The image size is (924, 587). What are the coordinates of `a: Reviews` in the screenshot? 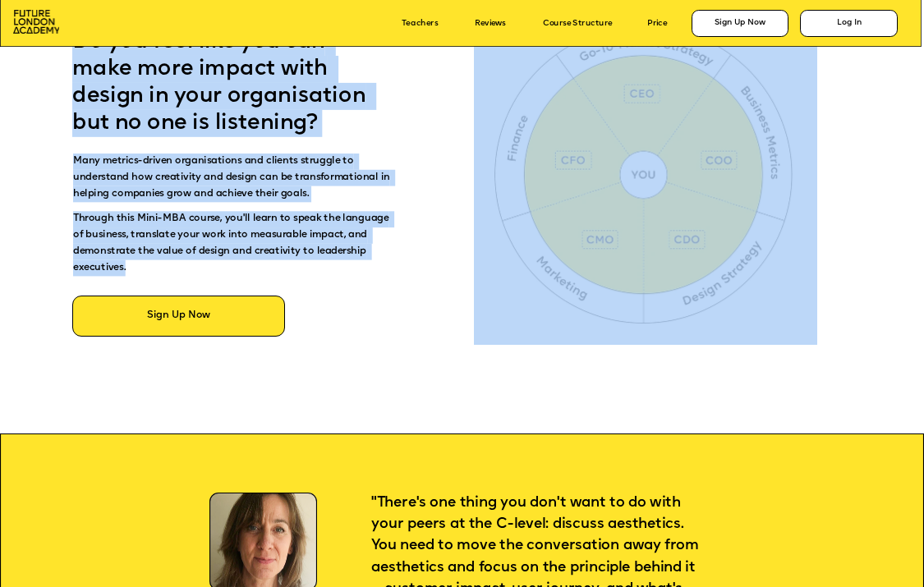 It's located at (490, 23).